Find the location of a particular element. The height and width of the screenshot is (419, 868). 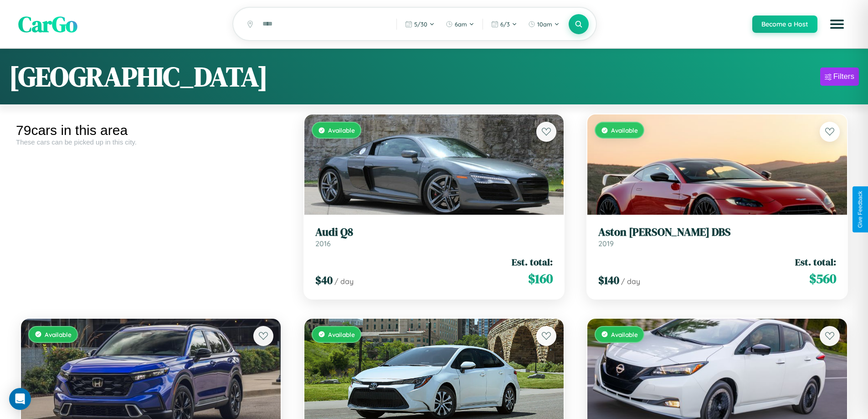

button: Open menu is located at coordinates (837, 24).